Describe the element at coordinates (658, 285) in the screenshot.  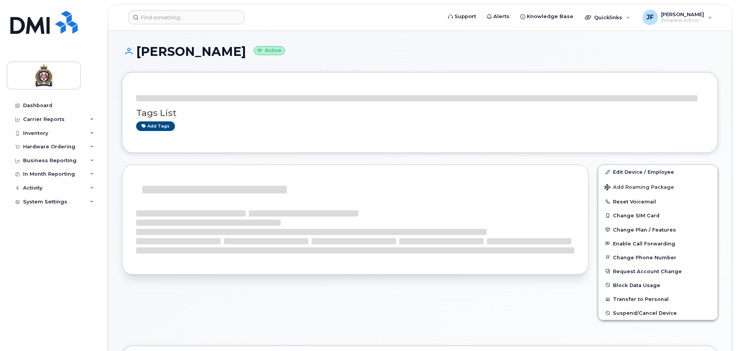
I see `button: Block Data Usage` at that location.